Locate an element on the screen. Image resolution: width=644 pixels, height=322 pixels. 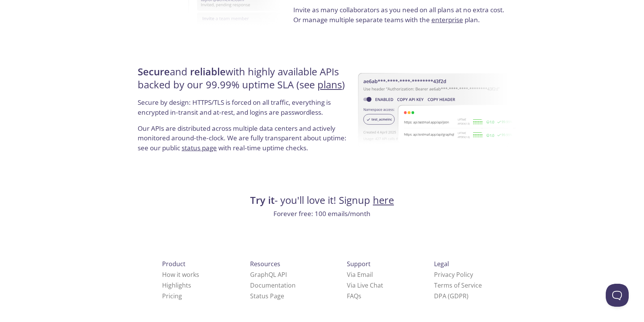
a: Via Live Chat is located at coordinates (365, 285).